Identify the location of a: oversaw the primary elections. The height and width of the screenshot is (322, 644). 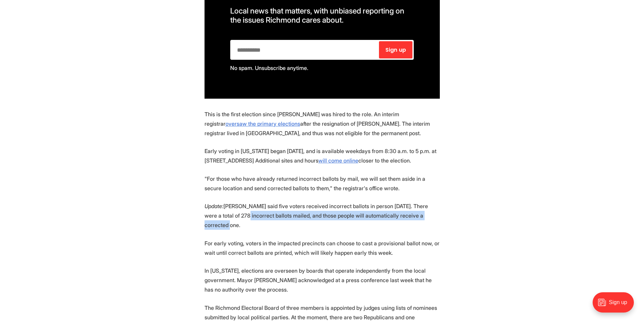
(263, 124).